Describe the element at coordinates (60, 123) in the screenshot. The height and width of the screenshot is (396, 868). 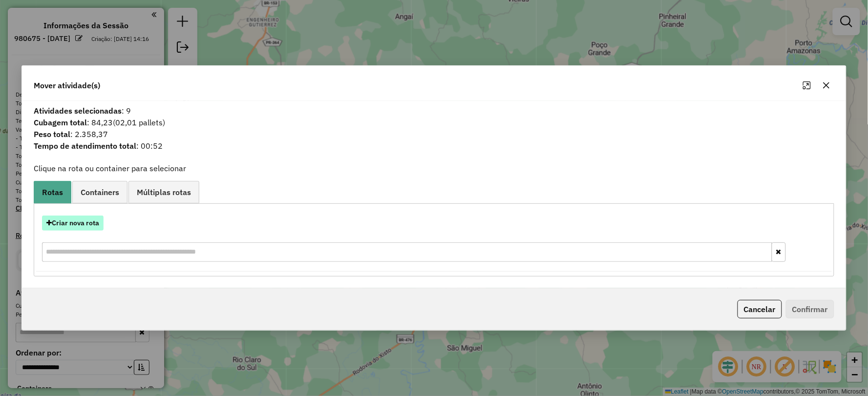
I see `strong: Cubagem total` at that location.